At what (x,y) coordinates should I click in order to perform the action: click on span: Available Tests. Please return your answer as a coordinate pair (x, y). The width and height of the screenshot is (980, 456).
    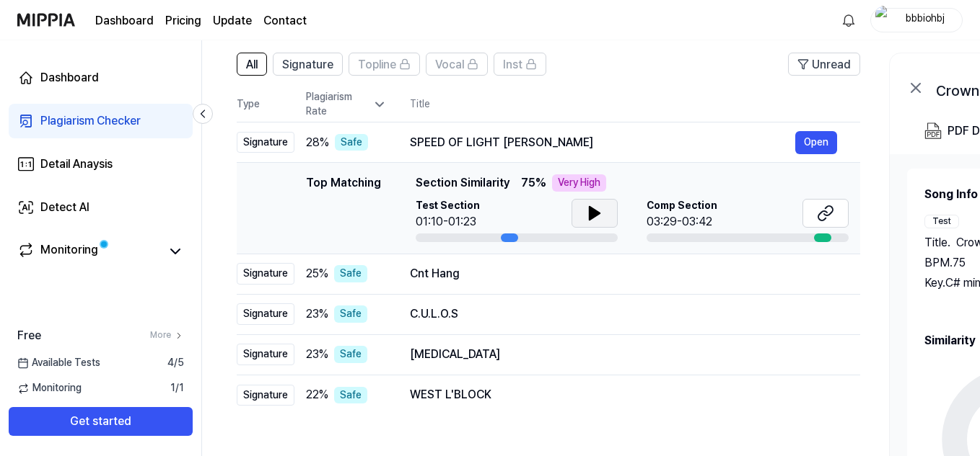
    Looking at the image, I should click on (58, 363).